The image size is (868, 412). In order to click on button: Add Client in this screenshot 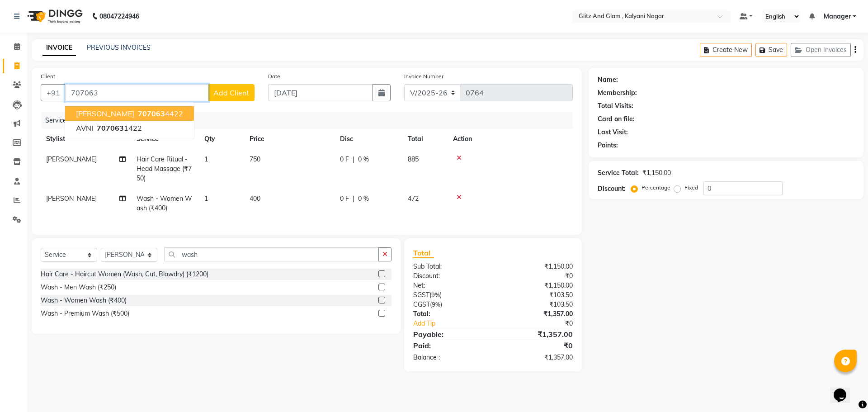, I will do `click(231, 93)`.